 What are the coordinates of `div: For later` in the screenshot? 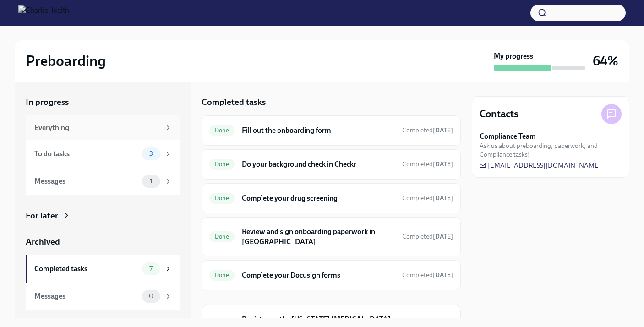 It's located at (42, 216).